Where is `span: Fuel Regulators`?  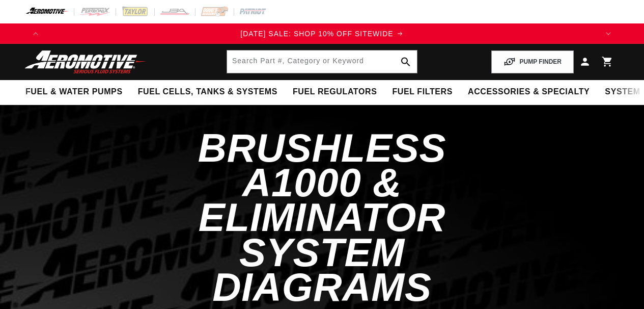
span: Fuel Regulators is located at coordinates (335, 92).